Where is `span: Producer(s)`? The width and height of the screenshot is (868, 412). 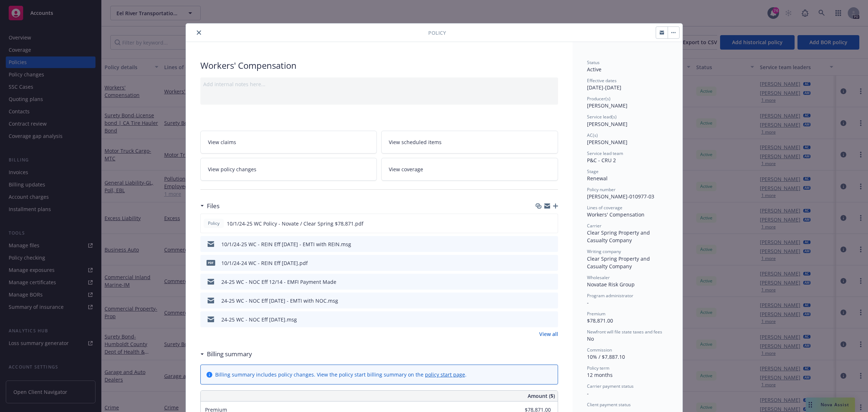 span: Producer(s) is located at coordinates (599, 98).